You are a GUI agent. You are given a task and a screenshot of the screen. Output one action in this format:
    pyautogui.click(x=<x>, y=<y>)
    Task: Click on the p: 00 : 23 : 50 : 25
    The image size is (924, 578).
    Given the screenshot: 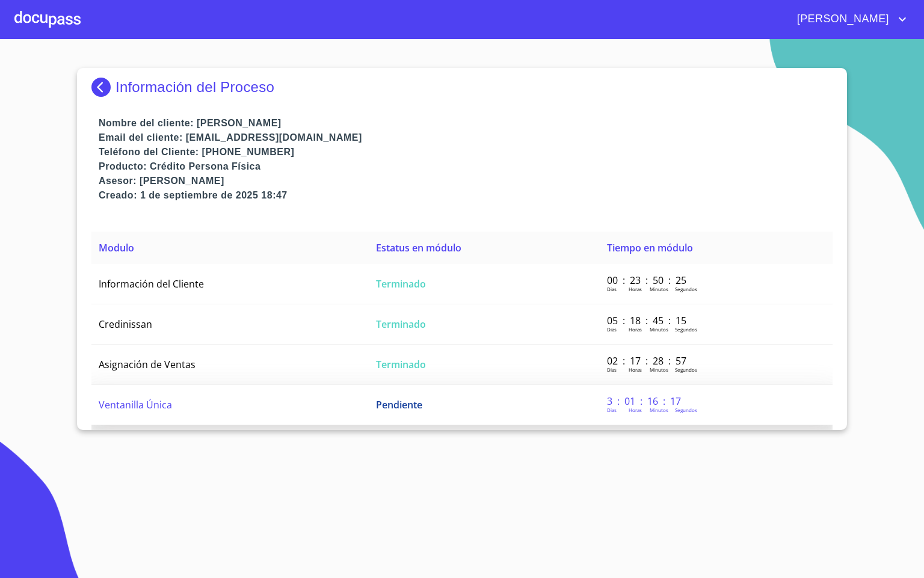 What is the action you would take?
    pyautogui.click(x=647, y=280)
    